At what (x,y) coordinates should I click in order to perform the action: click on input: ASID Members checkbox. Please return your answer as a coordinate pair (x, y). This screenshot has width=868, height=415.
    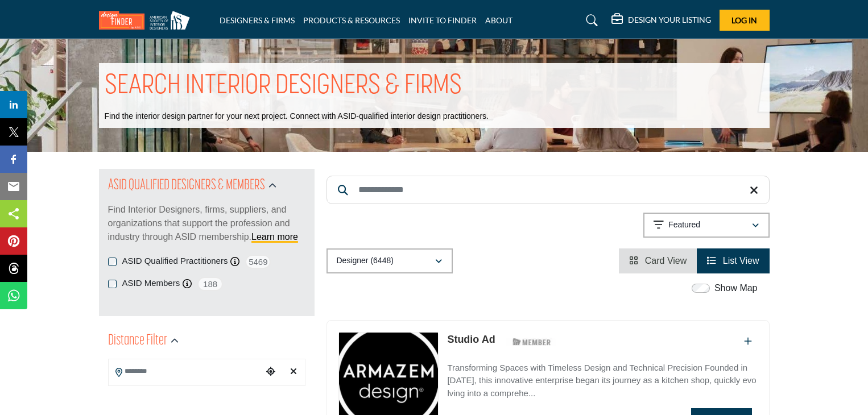
    Looking at the image, I should click on (112, 284).